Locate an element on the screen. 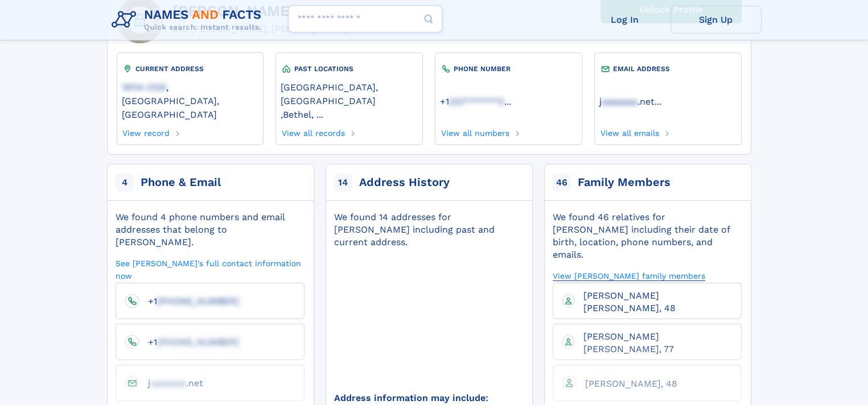 Image resolution: width=868 pixels, height=405 pixels. span: 4 is located at coordinates (125, 183).